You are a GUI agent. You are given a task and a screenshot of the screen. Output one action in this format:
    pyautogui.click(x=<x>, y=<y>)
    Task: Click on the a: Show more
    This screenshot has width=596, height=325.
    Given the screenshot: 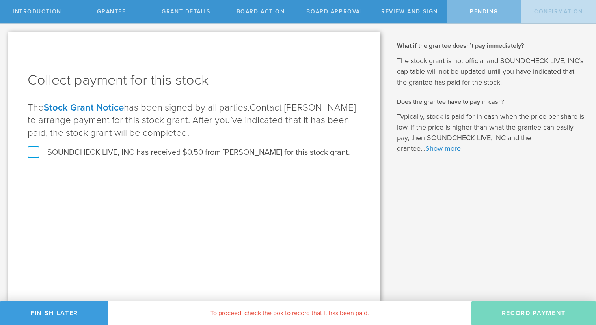 What is the action you would take?
    pyautogui.click(x=443, y=148)
    